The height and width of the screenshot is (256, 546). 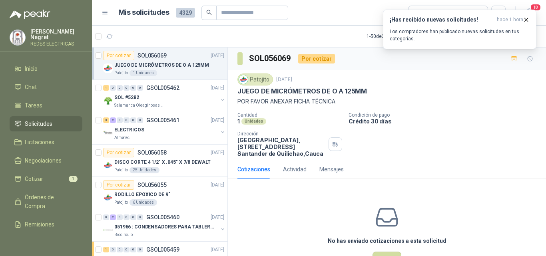 What do you see at coordinates (46, 243) in the screenshot?
I see `a: Configuración` at bounding box center [46, 243].